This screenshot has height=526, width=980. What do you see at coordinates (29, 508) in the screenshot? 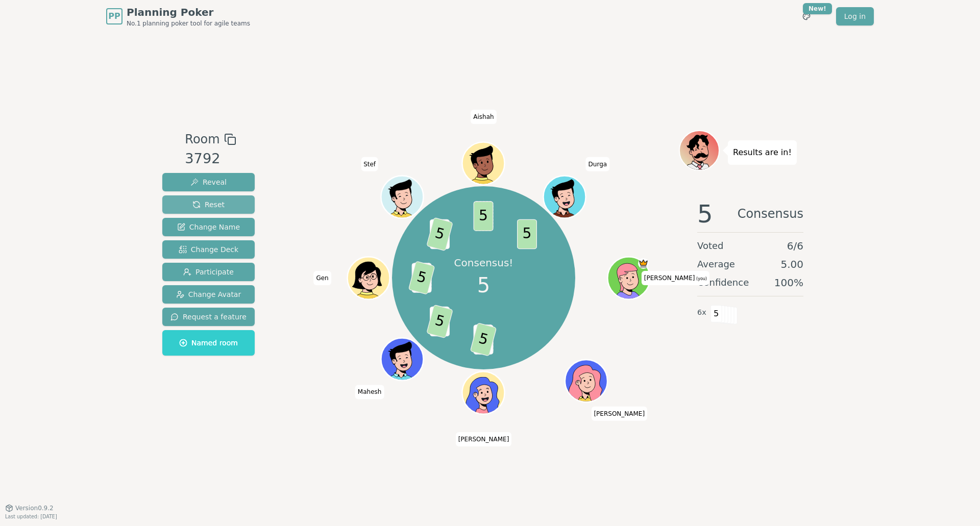
I see `button: Version0.9.2` at bounding box center [29, 508].